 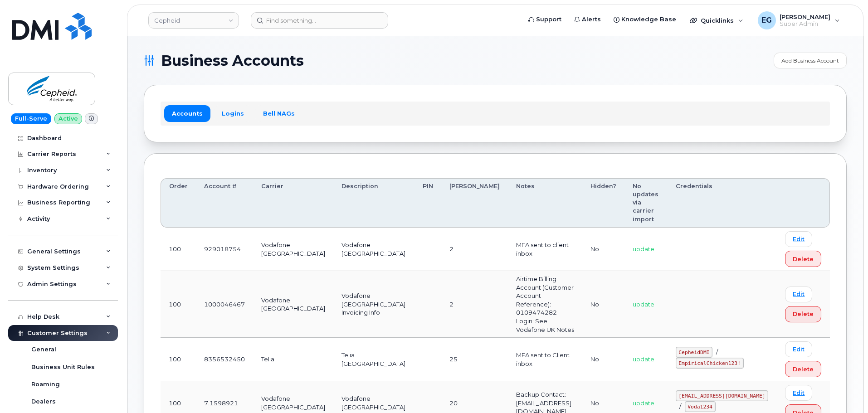 I want to click on td: 8356532450, so click(x=225, y=360).